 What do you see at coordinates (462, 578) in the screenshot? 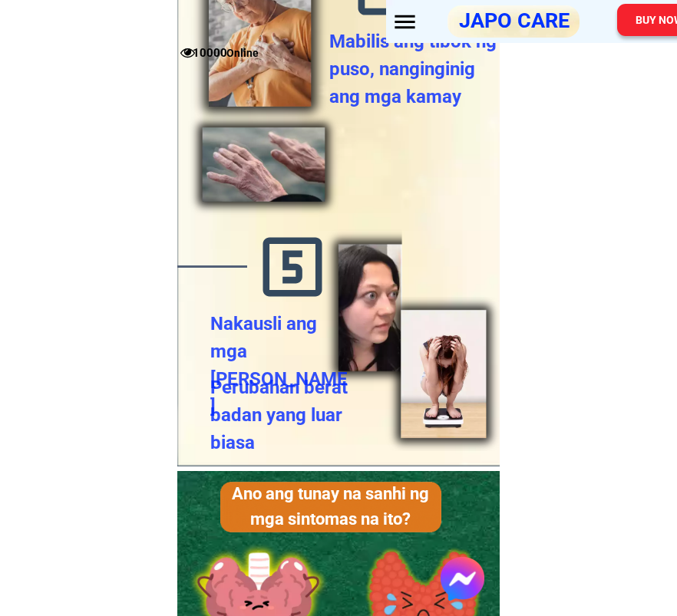
I see `a: Open link https://www.facebook.com/messages/t/179429888577287` at bounding box center [462, 578].